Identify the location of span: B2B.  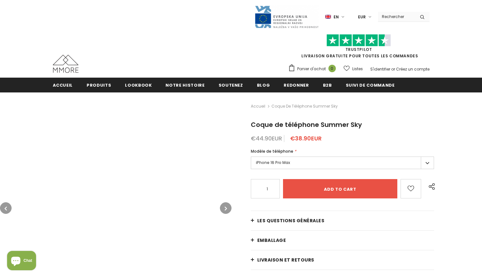
(327, 85).